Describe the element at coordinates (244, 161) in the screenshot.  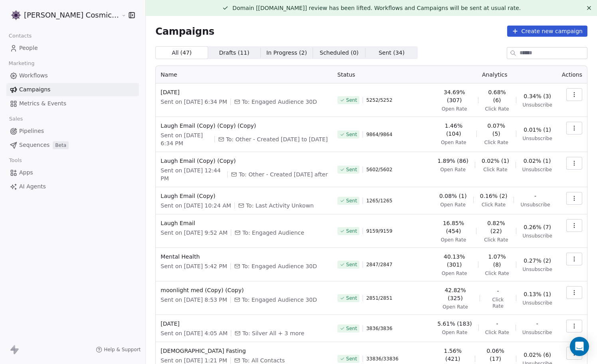
I see `span: Laugh Email (Copy) (Copy)` at that location.